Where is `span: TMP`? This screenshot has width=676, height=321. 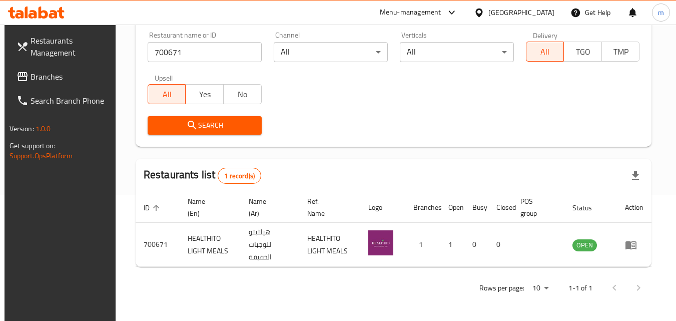 span: TMP is located at coordinates (621, 52).